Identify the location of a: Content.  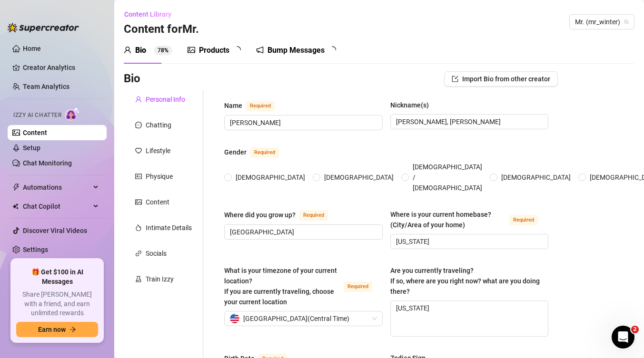
(35, 133).